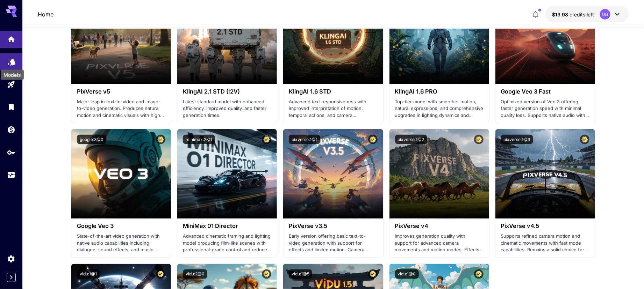  I want to click on h3: MiniMax 01 Director, so click(227, 226).